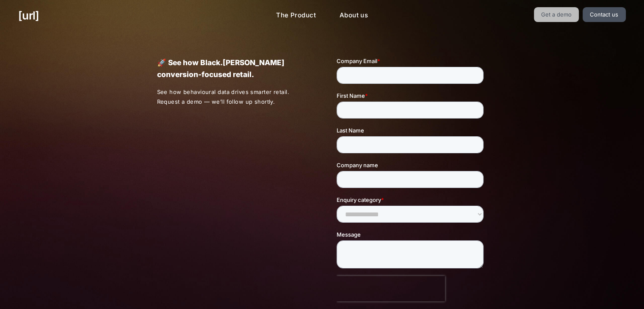  What do you see at coordinates (353, 15) in the screenshot?
I see `a: About us` at bounding box center [353, 15].